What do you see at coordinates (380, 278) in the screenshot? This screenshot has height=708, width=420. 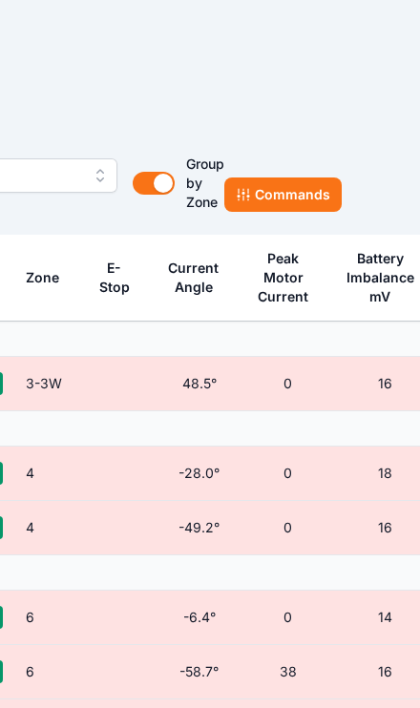 I see `div: Battery Imbalance mV` at bounding box center [380, 278].